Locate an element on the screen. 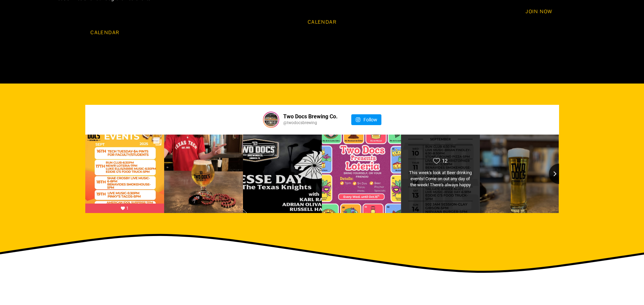 The height and width of the screenshot is (305, 644). img: 📢 TRIVIA IS CANCELED (FOR NOW!) ❌🧠 Hey trivia fans! We wanted to let you k... is located at coordinates (519, 174).